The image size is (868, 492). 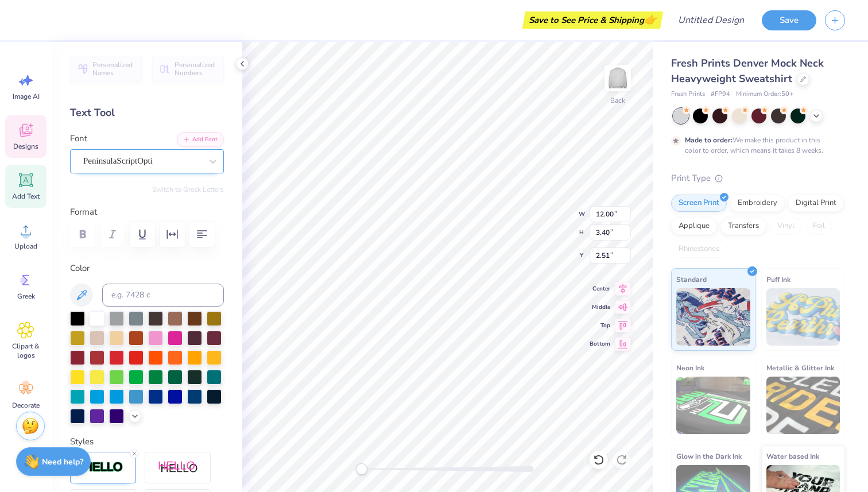 I want to click on div: Text Tool, so click(x=147, y=113).